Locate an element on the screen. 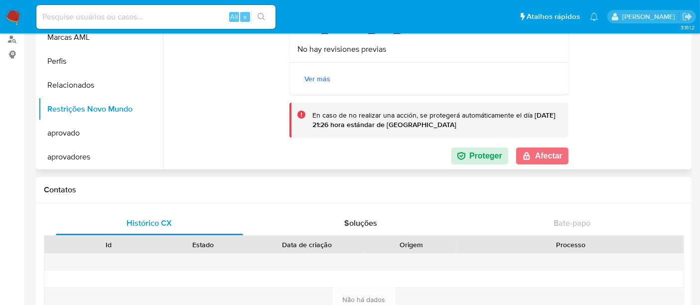 Image resolution: width=700 pixels, height=305 pixels. div: Processo is located at coordinates (571, 245).